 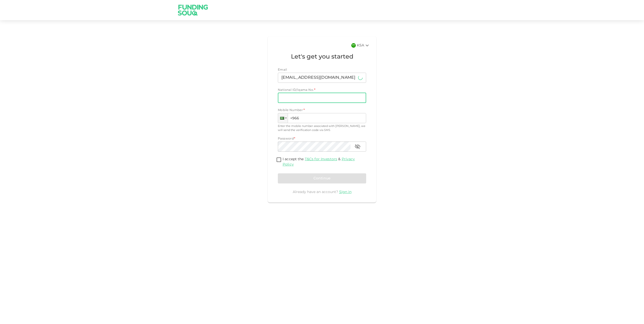 What do you see at coordinates (319, 162) in the screenshot?
I see `span: I accept the &` at bounding box center [319, 162].